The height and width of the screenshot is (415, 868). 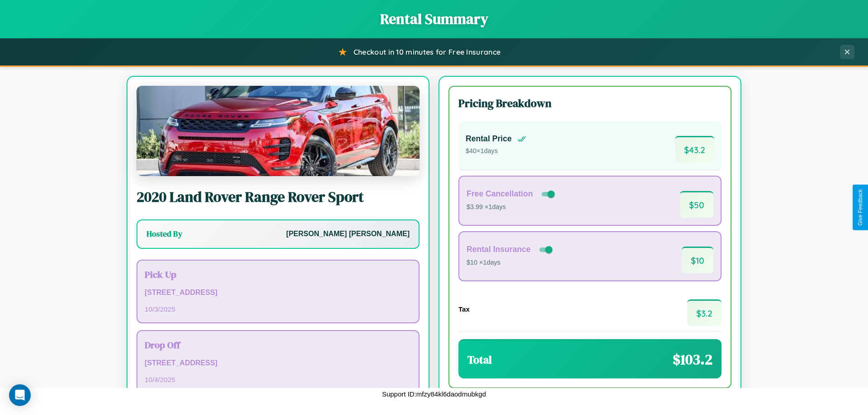 What do you see at coordinates (499, 249) in the screenshot?
I see `h4: Rental Insurance` at bounding box center [499, 249].